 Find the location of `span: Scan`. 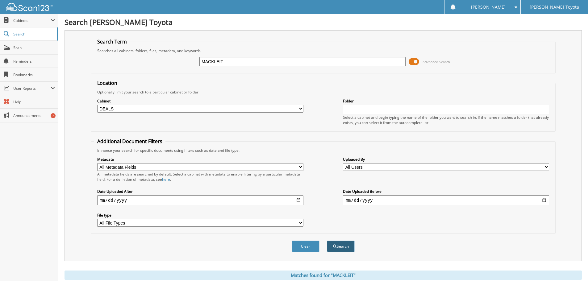

span: Scan is located at coordinates (34, 48).